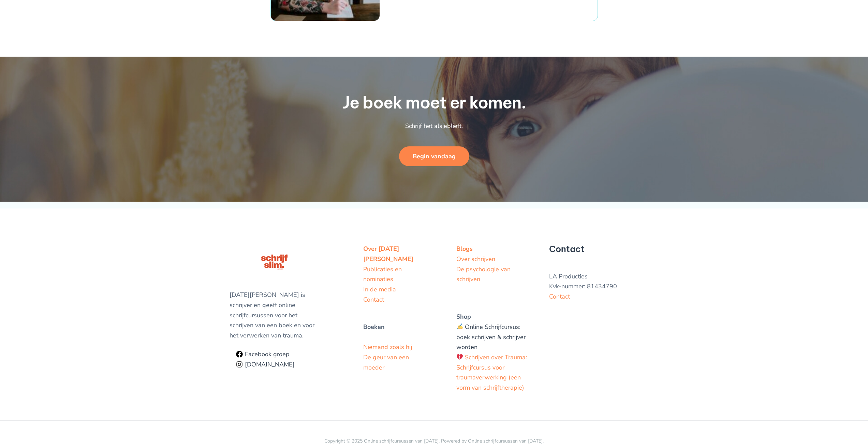 Image resolution: width=868 pixels, height=448 pixels. Describe the element at coordinates (476, 259) in the screenshot. I see `a: Over schrijven` at that location.